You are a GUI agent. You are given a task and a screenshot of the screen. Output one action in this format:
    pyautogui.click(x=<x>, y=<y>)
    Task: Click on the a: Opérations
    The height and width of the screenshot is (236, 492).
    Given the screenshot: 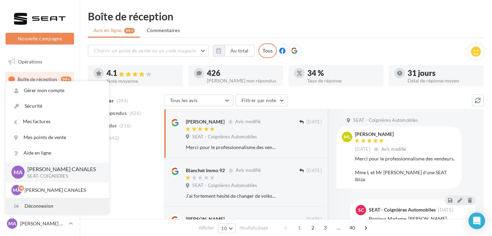 What is the action you would take?
    pyautogui.click(x=40, y=62)
    